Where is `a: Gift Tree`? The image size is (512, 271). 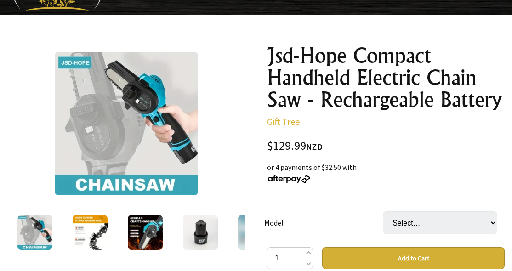 a: Gift Tree is located at coordinates (283, 121).